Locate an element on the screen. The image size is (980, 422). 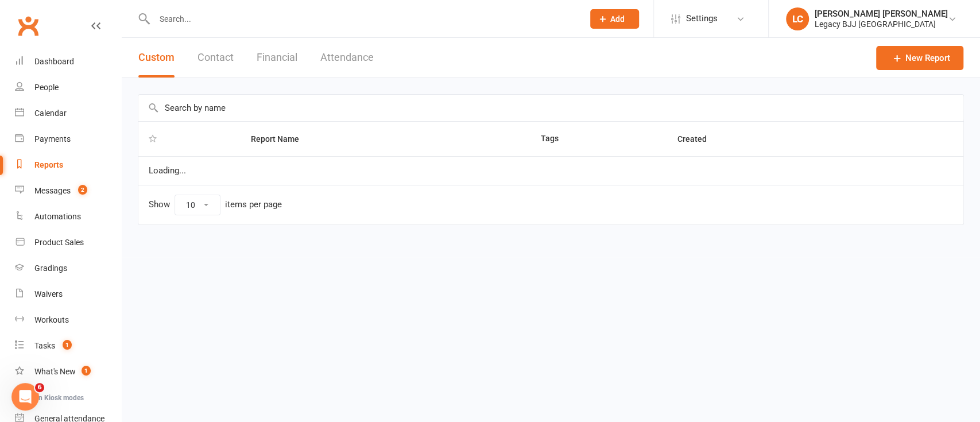
input: Search by name is located at coordinates (551, 108).